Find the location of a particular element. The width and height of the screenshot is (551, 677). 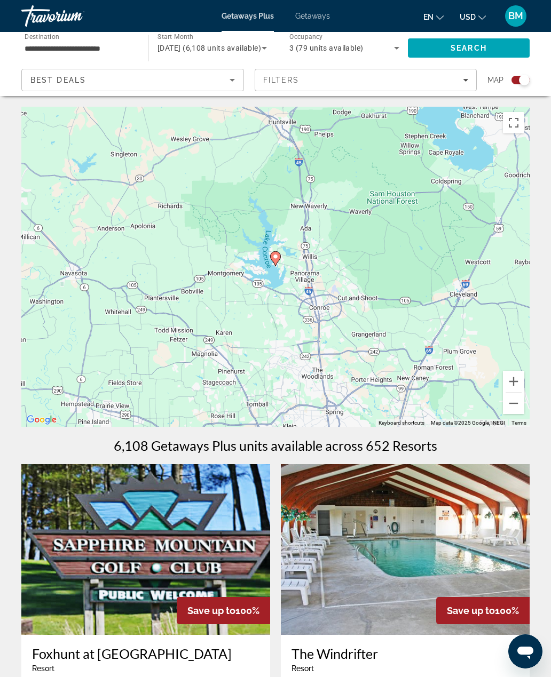

img: Google is located at coordinates (42, 420).